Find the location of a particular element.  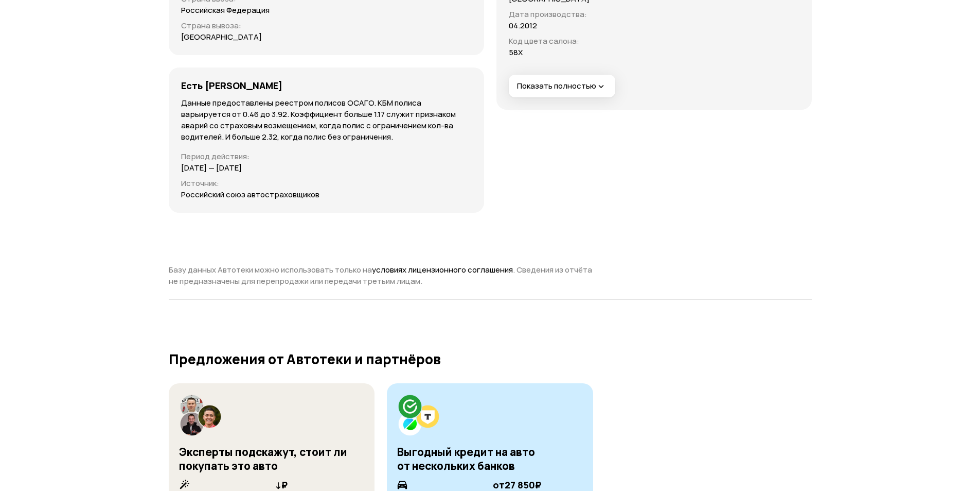

h3: Эксперты подскажут, стоит ли покупать это авто is located at coordinates (263, 458).